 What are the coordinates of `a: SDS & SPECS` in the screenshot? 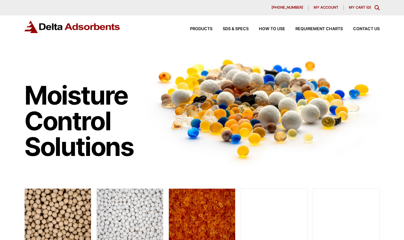 It's located at (230, 29).